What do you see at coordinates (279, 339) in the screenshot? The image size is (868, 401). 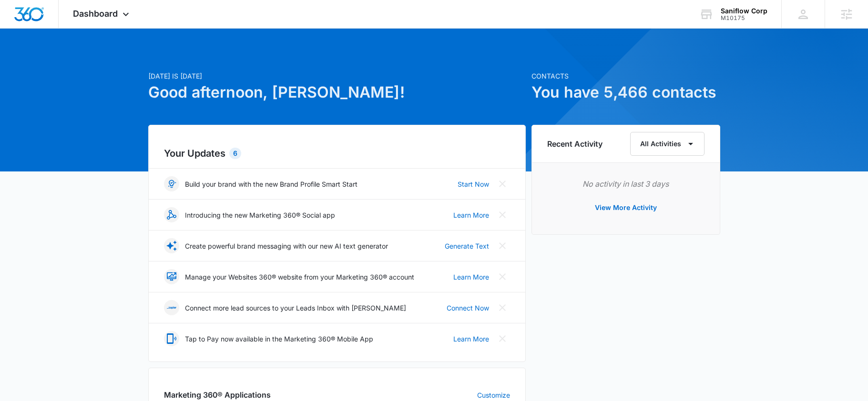 I see `p: Tap to Pay now available in the Marketing 360® Mobile App` at bounding box center [279, 339].